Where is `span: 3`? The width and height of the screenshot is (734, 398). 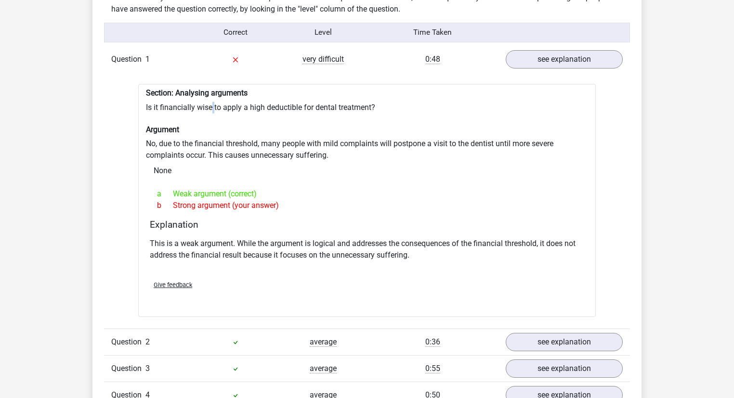
span: 3 is located at coordinates (147, 368).